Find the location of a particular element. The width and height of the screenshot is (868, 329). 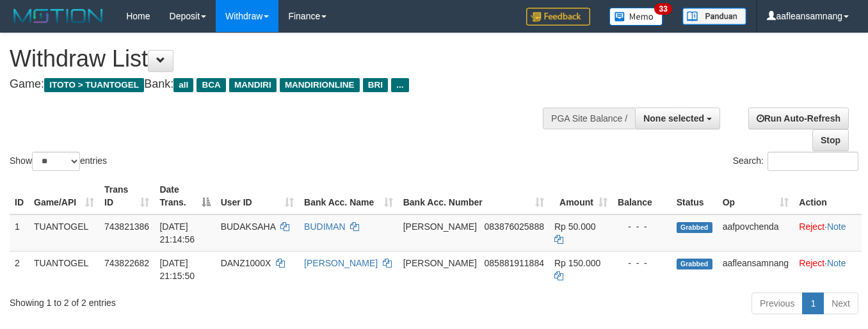

td: 2 is located at coordinates (19, 269).